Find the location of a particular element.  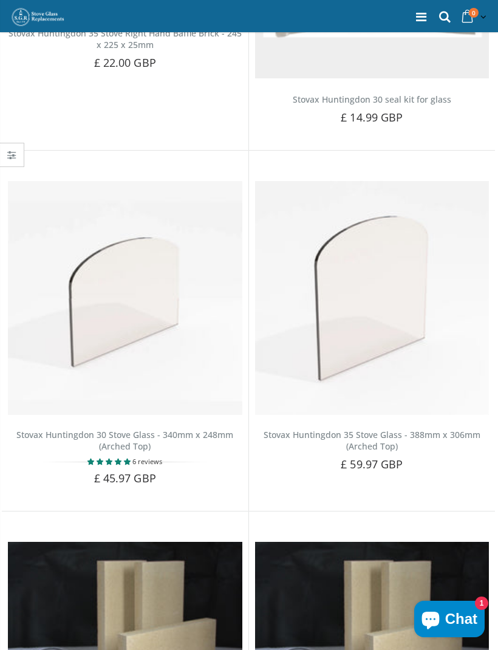

a: Stovax Huntingdon 30 seal kit for glass is located at coordinates (372, 99).